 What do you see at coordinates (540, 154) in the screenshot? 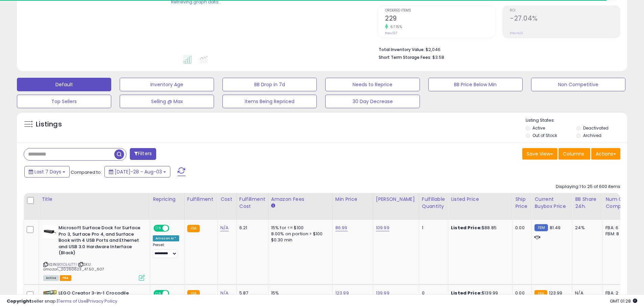
I see `button: Save View` at bounding box center [540, 154].